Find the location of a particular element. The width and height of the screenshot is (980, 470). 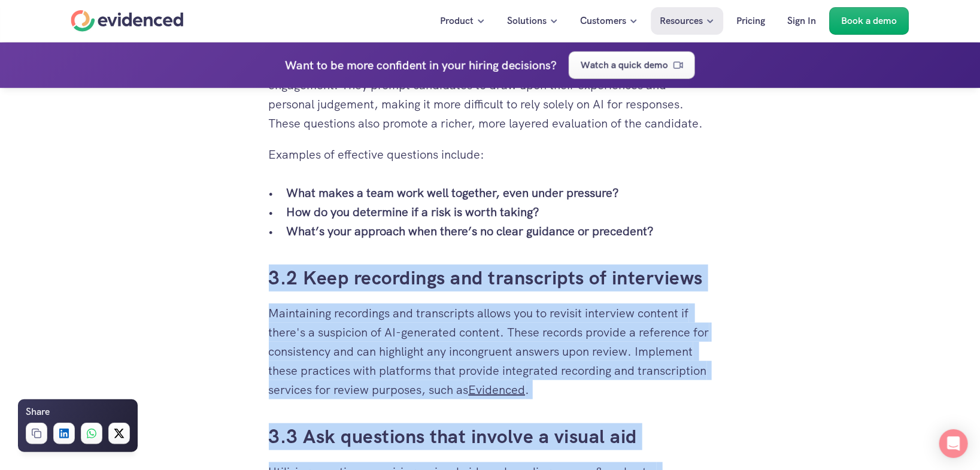

p: Maintaining recordings and transcripts allows you to revisit interview content if there's a suspi... is located at coordinates (490, 351).